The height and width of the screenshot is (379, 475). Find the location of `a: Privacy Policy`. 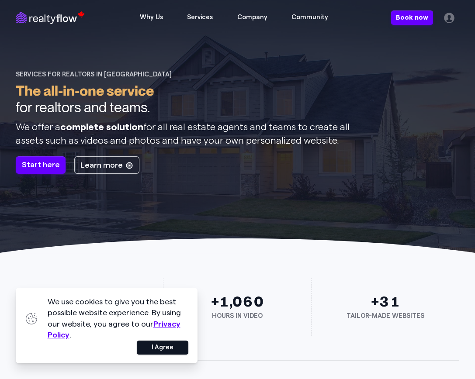

a: Privacy Policy is located at coordinates (114, 329).